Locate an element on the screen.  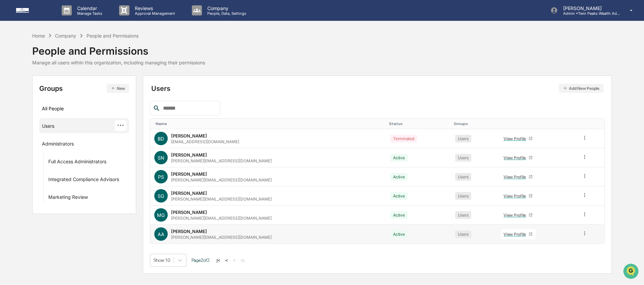
a: 🔎Data Lookup is located at coordinates (25, 101).